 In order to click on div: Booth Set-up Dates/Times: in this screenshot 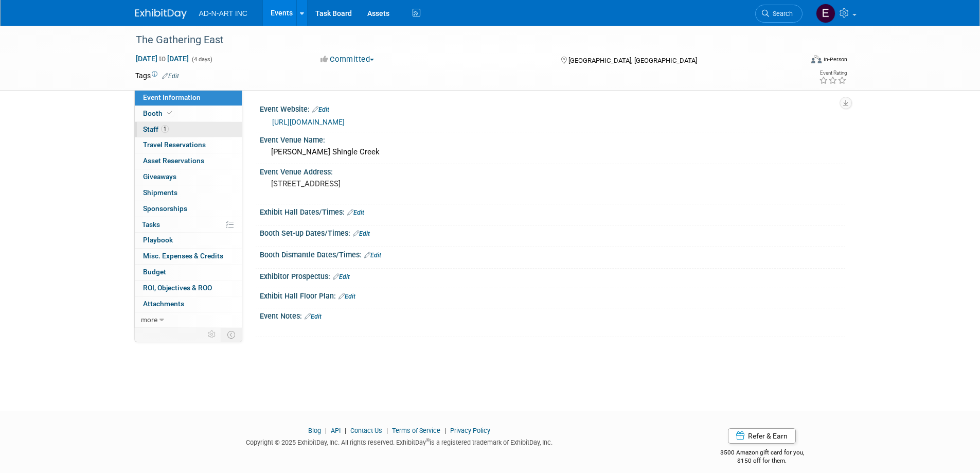, I will do `click(552, 232)`.